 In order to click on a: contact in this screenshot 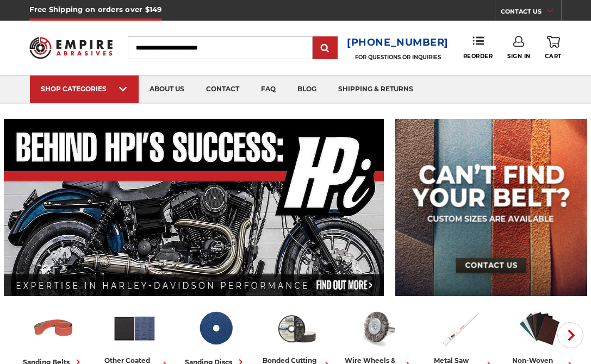, I will do `click(222, 89)`.